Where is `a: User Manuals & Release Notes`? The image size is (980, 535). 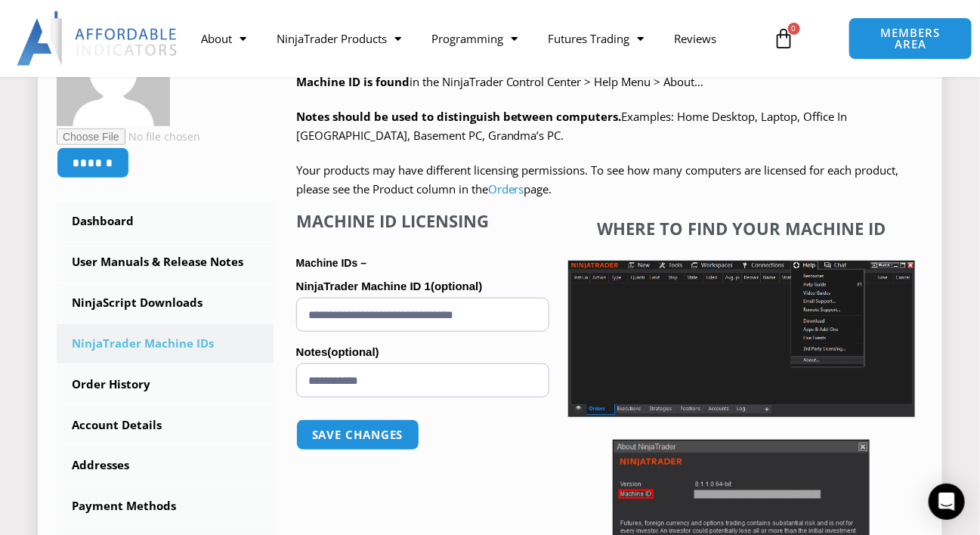 a: User Manuals & Release Notes is located at coordinates (165, 262).